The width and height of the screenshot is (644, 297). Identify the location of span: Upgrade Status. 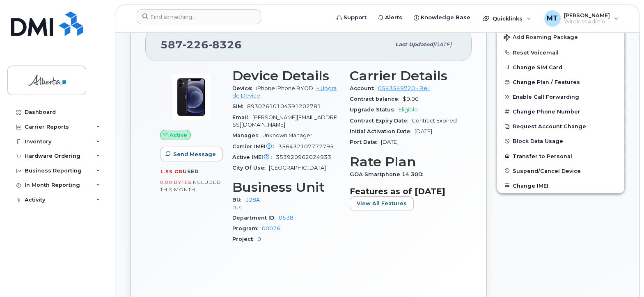
(374, 109).